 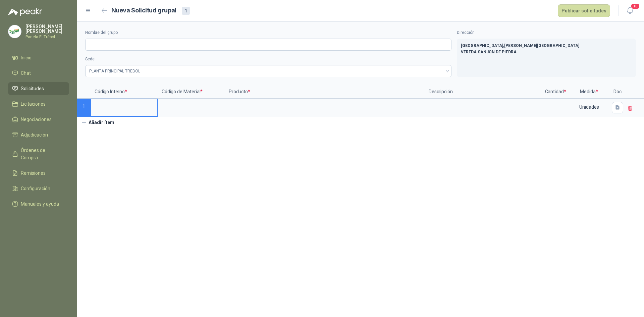 I want to click on a: Chat, so click(x=38, y=73).